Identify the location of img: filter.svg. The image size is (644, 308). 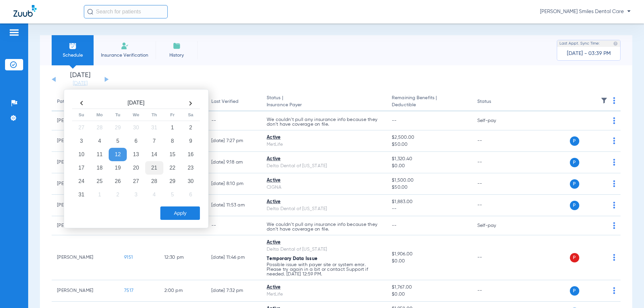
(604, 101).